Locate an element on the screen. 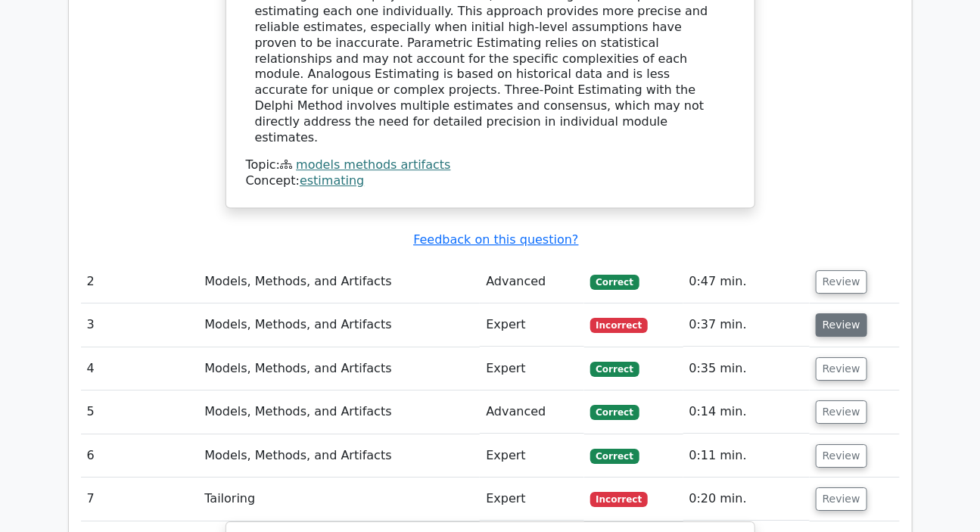  td: 3 is located at coordinates (140, 325).